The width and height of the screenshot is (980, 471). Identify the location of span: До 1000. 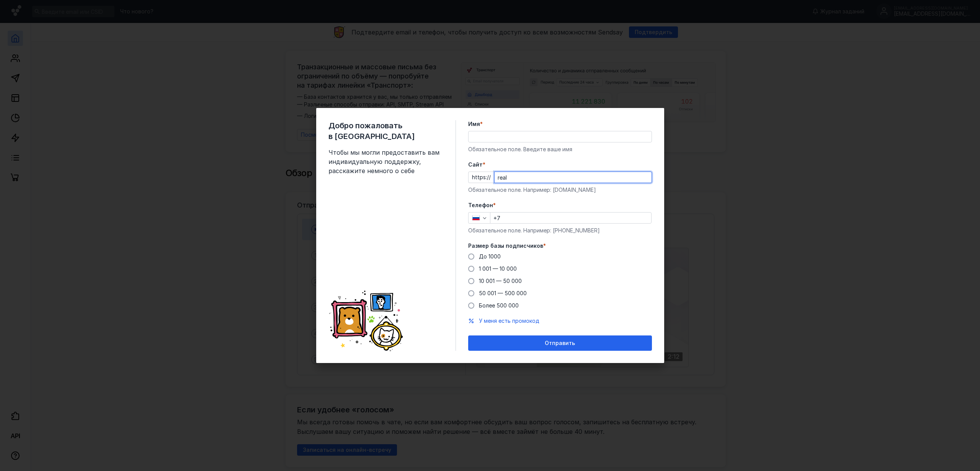
(490, 256).